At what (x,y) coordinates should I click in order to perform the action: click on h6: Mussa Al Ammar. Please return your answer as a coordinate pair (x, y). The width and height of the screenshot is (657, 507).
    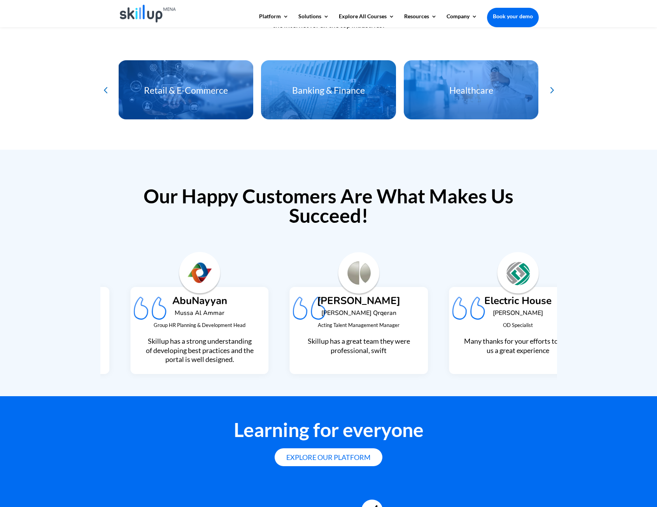
    Looking at the image, I should click on (199, 315).